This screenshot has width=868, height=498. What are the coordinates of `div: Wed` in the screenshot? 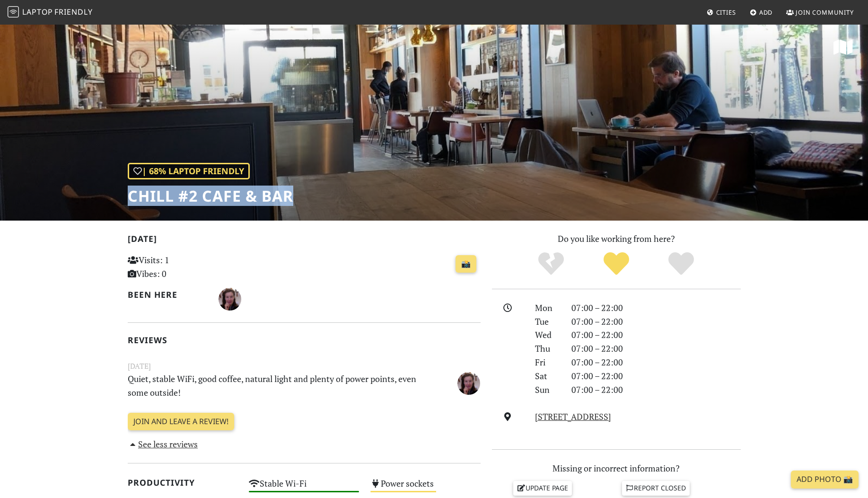 It's located at (547, 334).